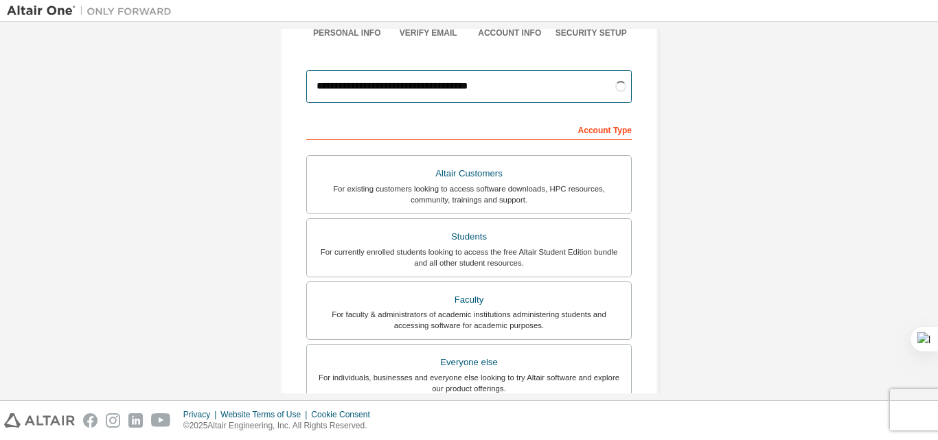  What do you see at coordinates (429, 33) in the screenshot?
I see `div: Verify Email` at bounding box center [429, 33].